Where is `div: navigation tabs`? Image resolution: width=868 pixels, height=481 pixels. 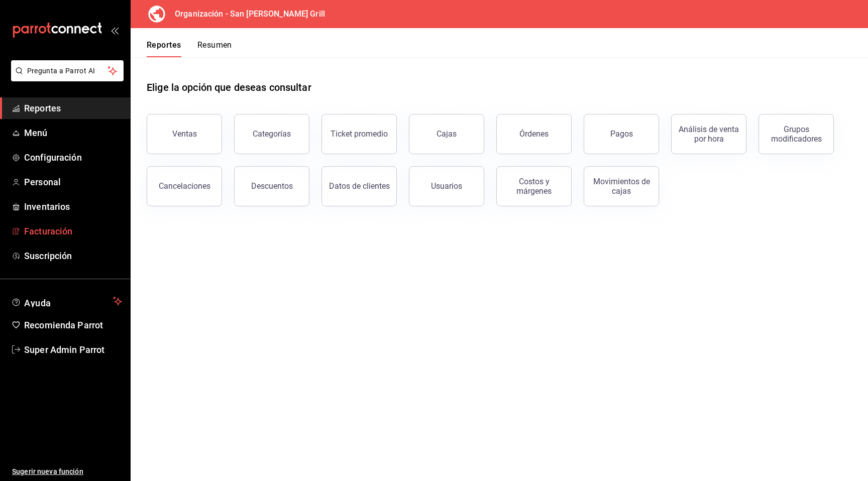
div: navigation tabs is located at coordinates (189, 49).